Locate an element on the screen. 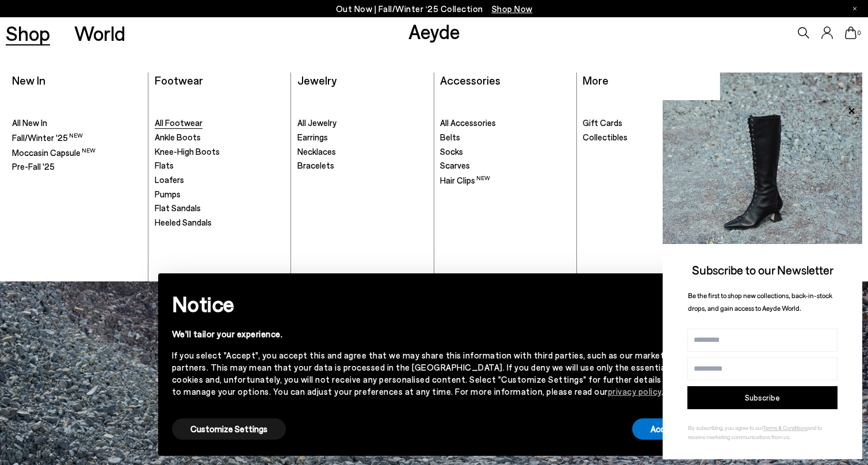 This screenshot has height=465, width=868. span: Collectibles is located at coordinates (606, 137).